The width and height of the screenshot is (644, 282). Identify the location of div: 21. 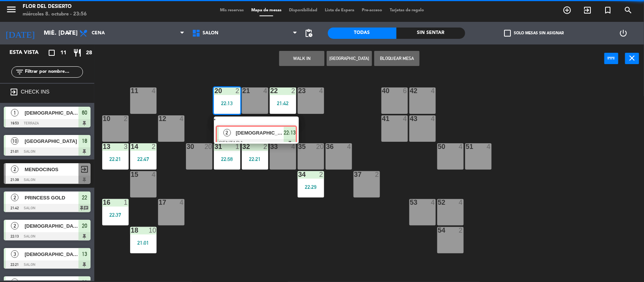
(243, 91).